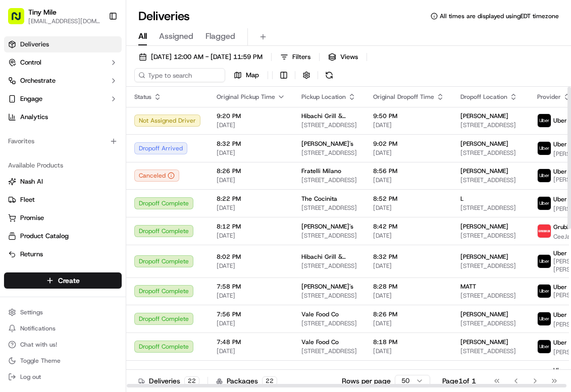 Image resolution: width=571 pixels, height=392 pixels. I want to click on span: Nash AI, so click(31, 182).